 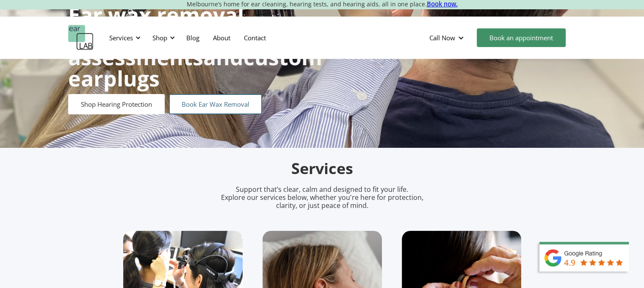 What do you see at coordinates (118, 53) in the screenshot?
I see `div: Keywords by Traffic` at bounding box center [118, 53].